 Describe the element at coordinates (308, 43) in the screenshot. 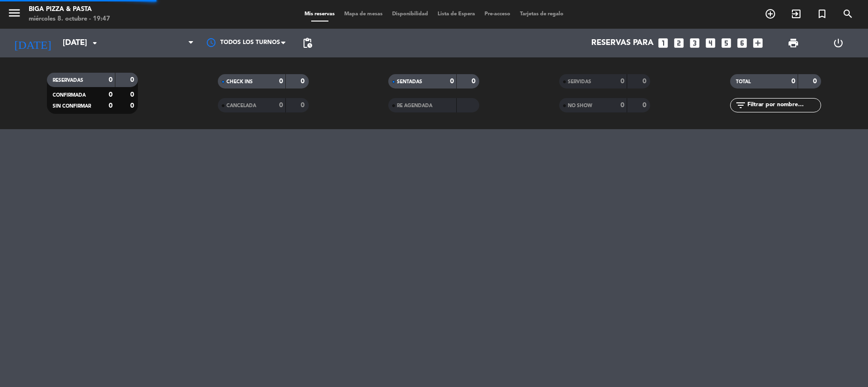

I see `span: pending_actions` at that location.